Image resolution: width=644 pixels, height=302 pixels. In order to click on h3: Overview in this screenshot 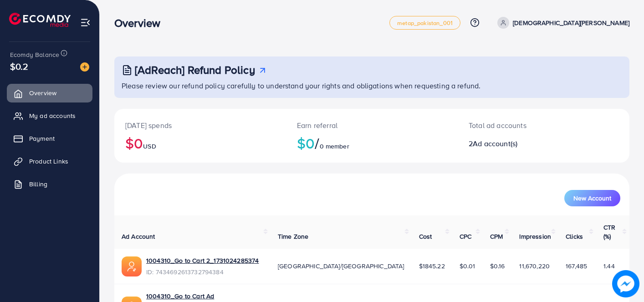, I will do `click(141, 23)`.